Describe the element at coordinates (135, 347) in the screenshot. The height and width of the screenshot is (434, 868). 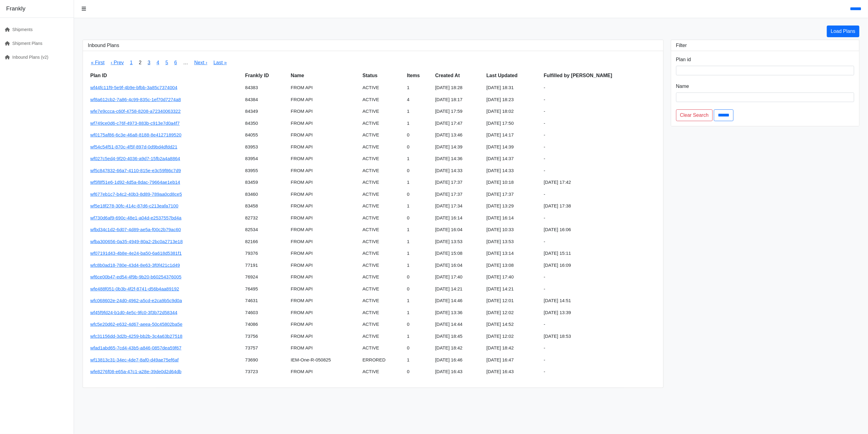
I see `a: wfad1abd65-7cd4-43b5-a846-0857dea59f67` at that location.